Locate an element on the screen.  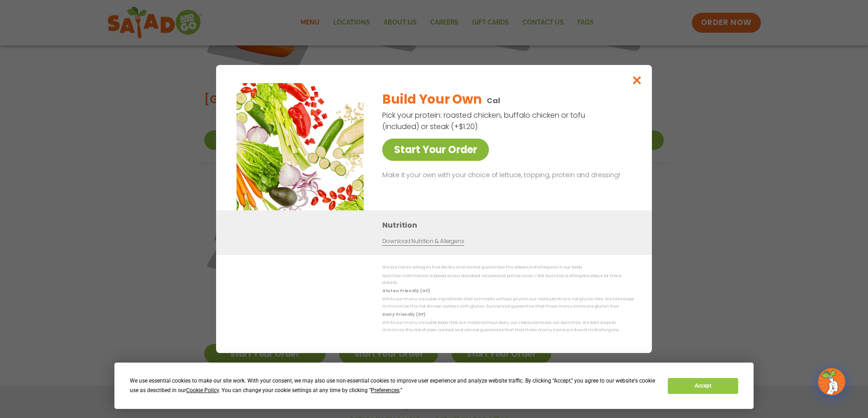
img: Featured product photo for Build Your Own is located at coordinates (300, 147).